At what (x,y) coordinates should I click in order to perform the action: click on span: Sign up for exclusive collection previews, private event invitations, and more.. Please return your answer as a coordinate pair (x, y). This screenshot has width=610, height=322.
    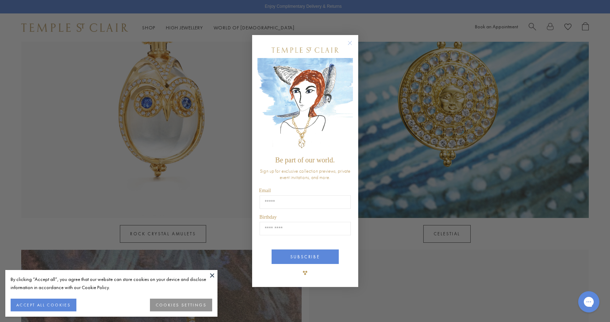
    Looking at the image, I should click on (305, 174).